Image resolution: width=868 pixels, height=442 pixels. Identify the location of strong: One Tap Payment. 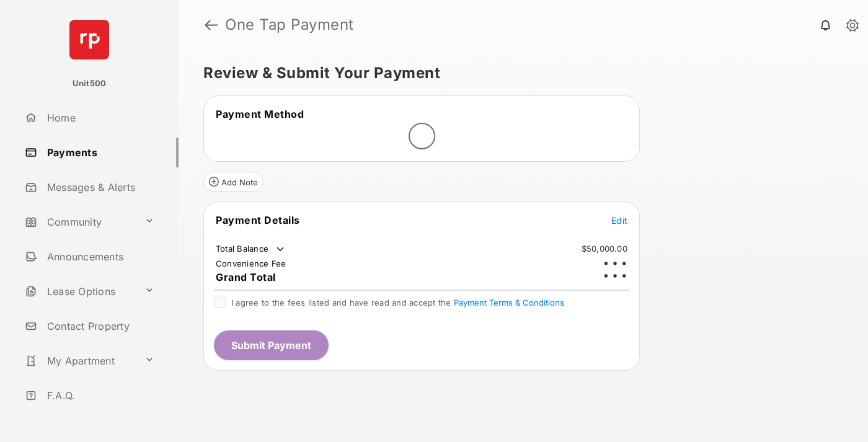
(290, 25).